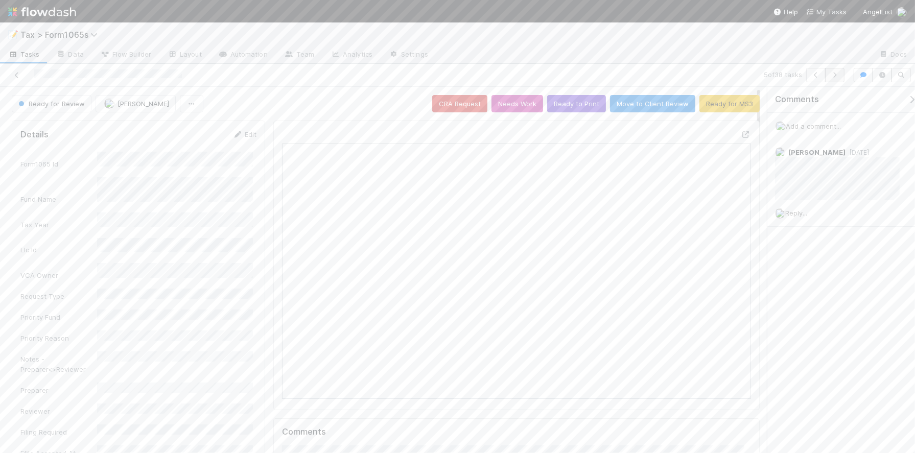  I want to click on span: Tasks, so click(24, 54).